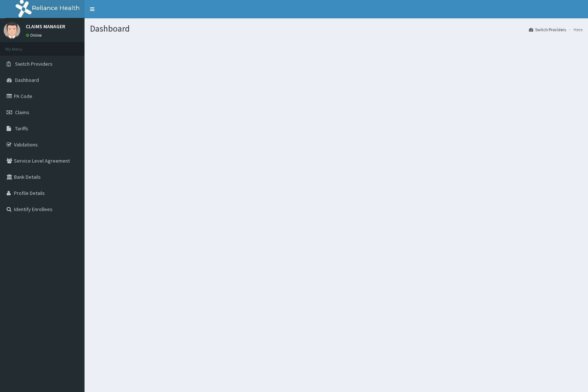  I want to click on span: Claims, so click(22, 113).